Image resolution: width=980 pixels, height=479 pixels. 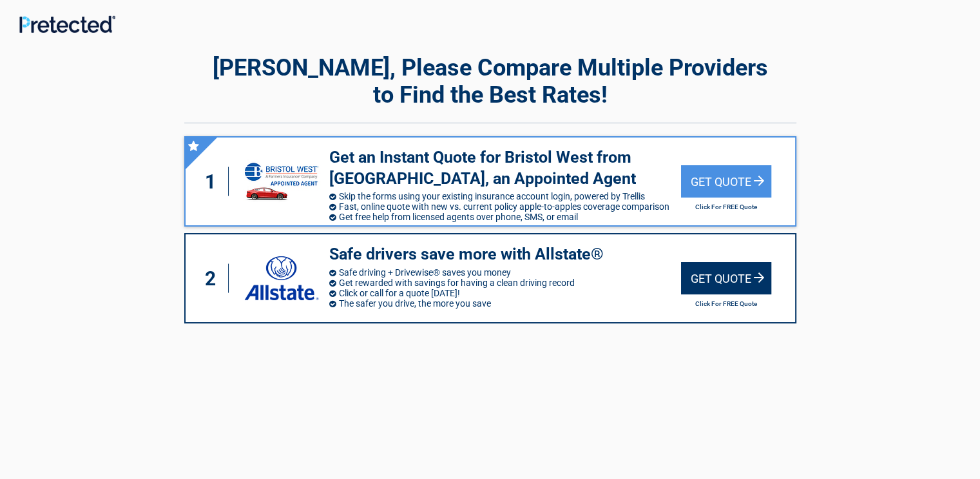 What do you see at coordinates (505, 303) in the screenshot?
I see `li: The safer you drive, the more you save` at bounding box center [505, 303].